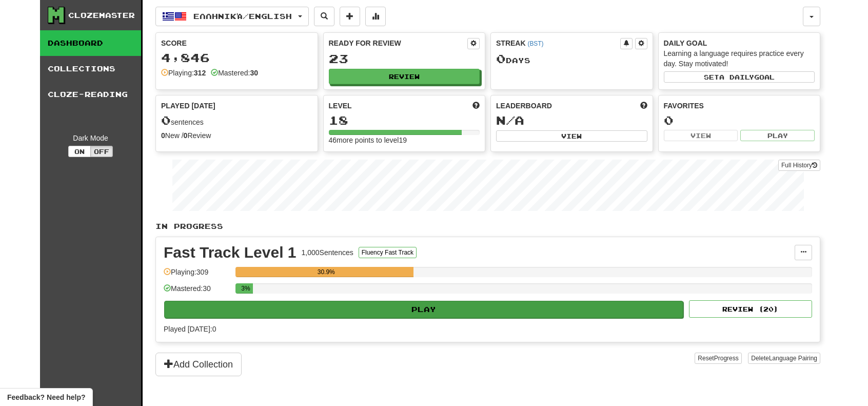  What do you see at coordinates (488, 226) in the screenshot?
I see `p: In Progress` at bounding box center [488, 226].